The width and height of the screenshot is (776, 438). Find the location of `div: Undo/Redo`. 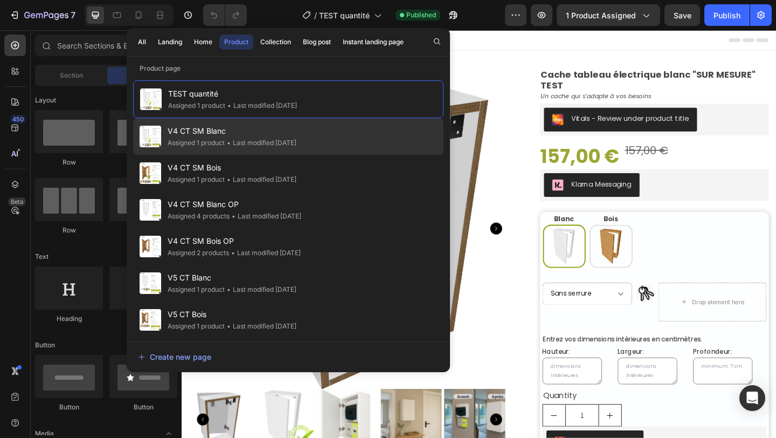

div: Undo/Redo is located at coordinates (225, 15).